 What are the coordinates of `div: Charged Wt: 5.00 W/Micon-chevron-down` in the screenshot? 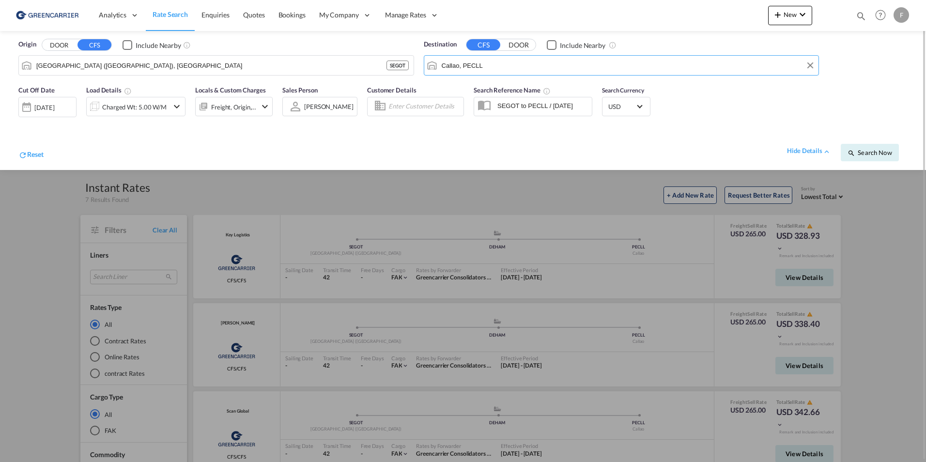 It's located at (136, 107).